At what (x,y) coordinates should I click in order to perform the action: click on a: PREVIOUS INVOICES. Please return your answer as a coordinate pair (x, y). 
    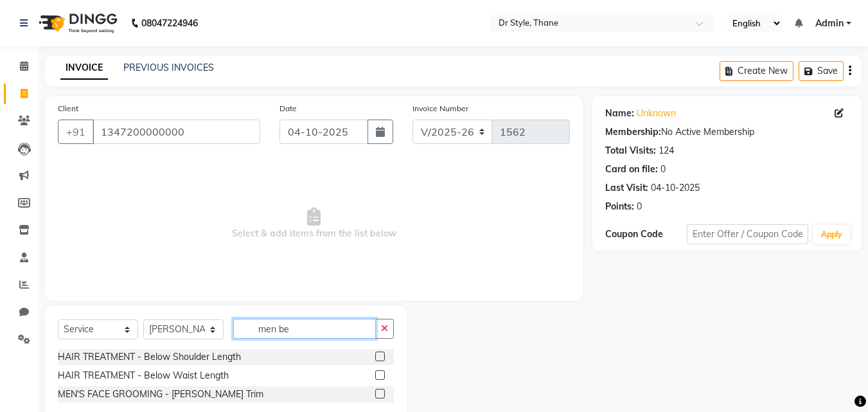
    Looking at the image, I should click on (169, 68).